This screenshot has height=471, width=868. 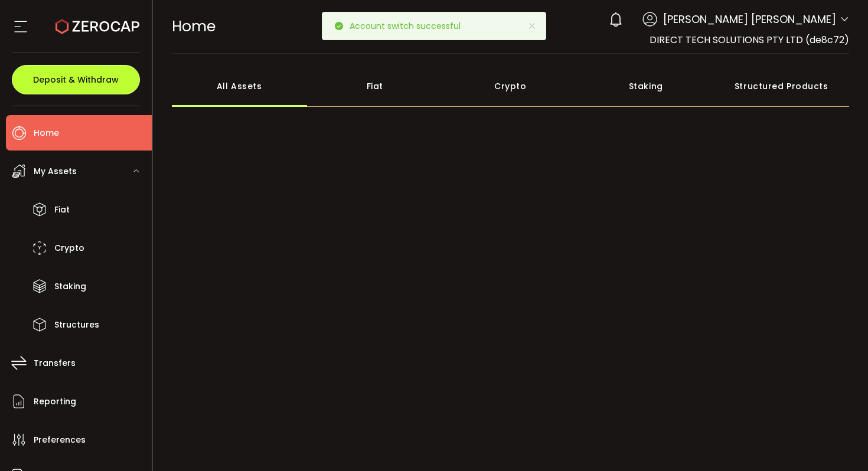 I want to click on span: Structures, so click(x=77, y=325).